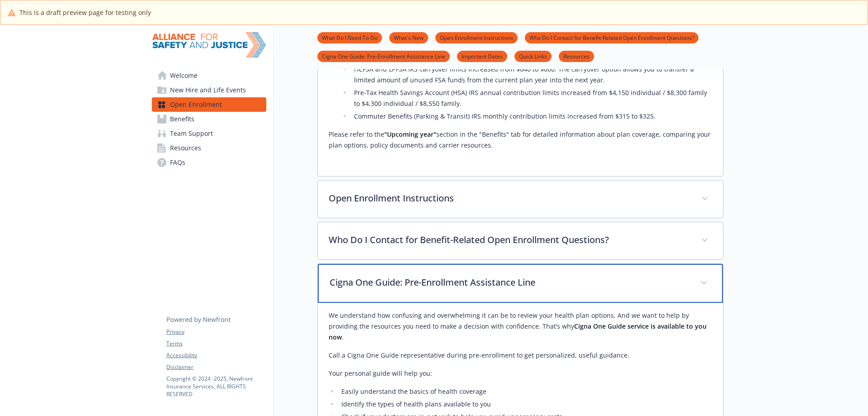 The height and width of the screenshot is (416, 868). Describe the element at coordinates (209, 134) in the screenshot. I see `a: Team Support` at that location.